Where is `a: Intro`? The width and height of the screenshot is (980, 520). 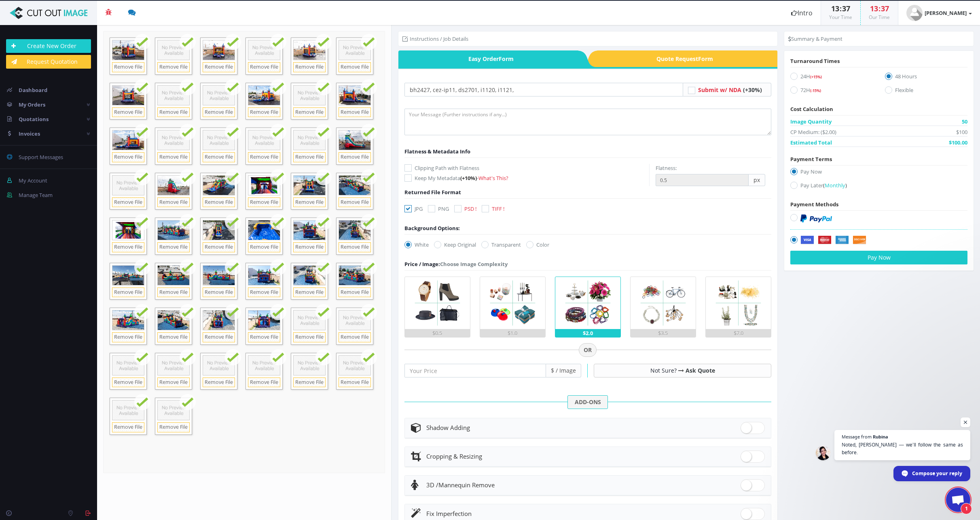 a: Intro is located at coordinates (801, 13).